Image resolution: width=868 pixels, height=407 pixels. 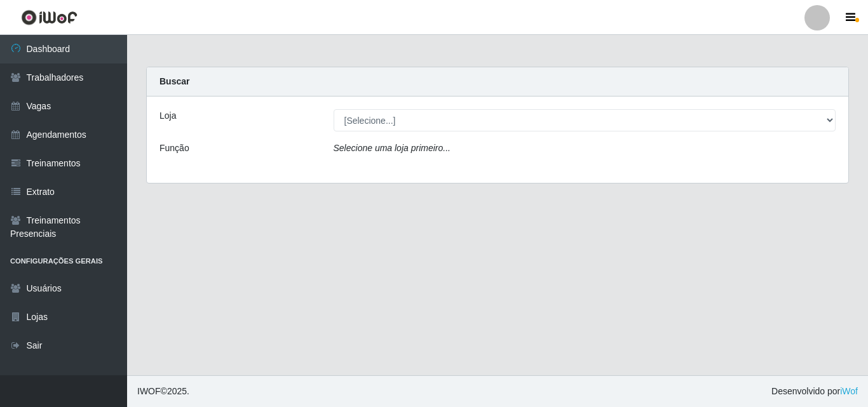 What do you see at coordinates (163, 391) in the screenshot?
I see `span: © 2025 .` at bounding box center [163, 391].